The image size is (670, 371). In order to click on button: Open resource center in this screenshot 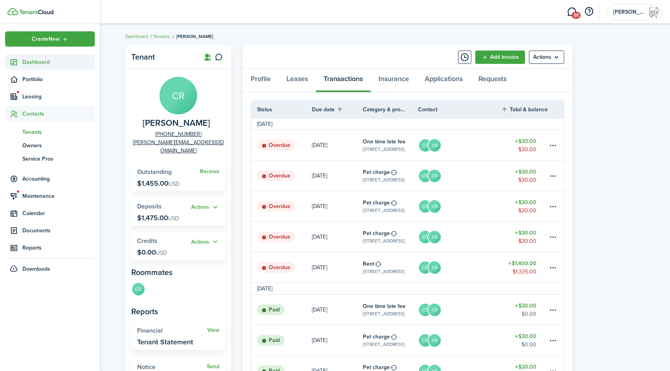, I will do `click(589, 12)`.